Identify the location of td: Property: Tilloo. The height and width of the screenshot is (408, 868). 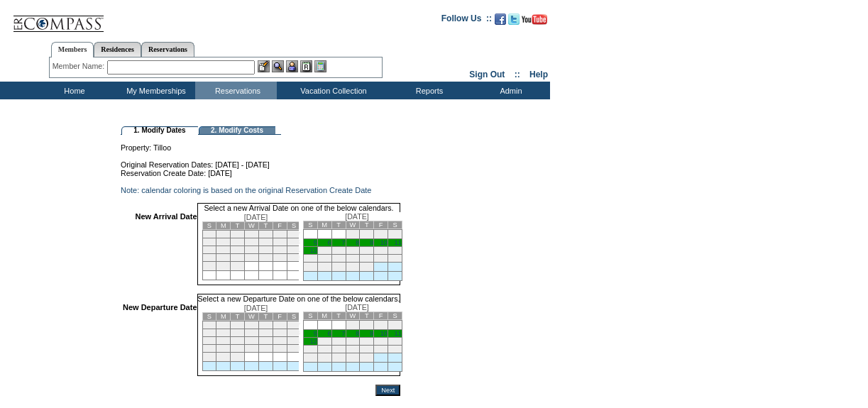
(261, 143).